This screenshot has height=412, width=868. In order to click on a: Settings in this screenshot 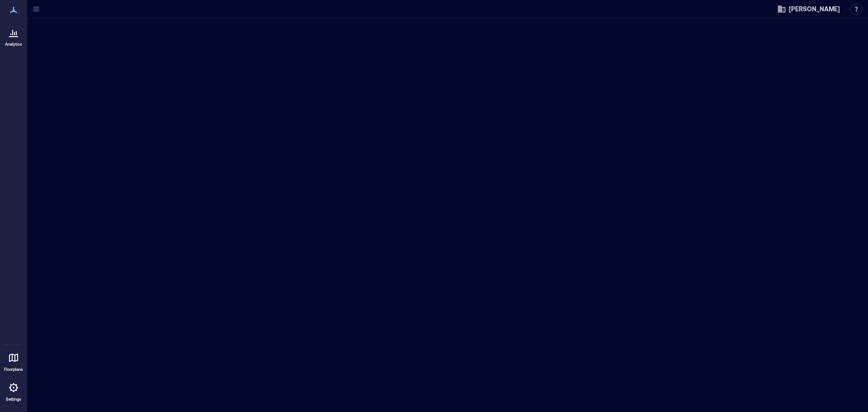, I will do `click(13, 390)`.